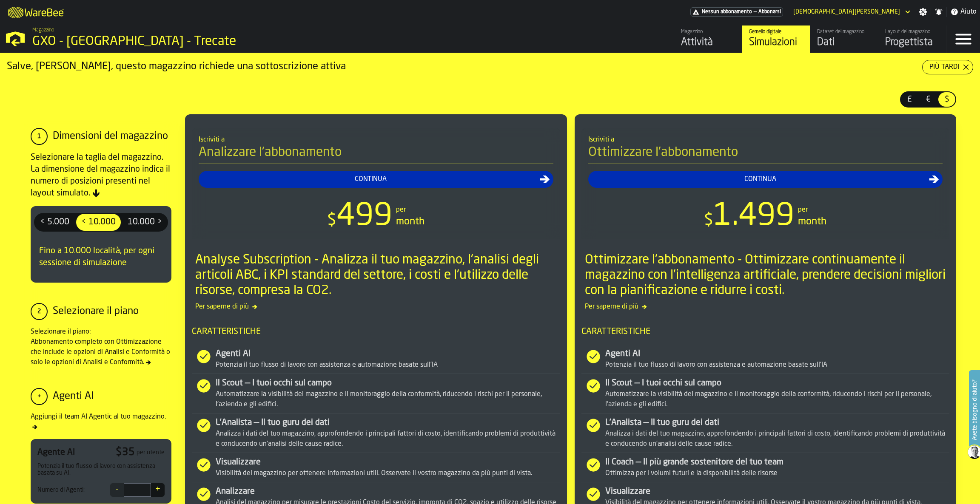  I want to click on label: button-toggle-Impostazioni, so click(923, 12).